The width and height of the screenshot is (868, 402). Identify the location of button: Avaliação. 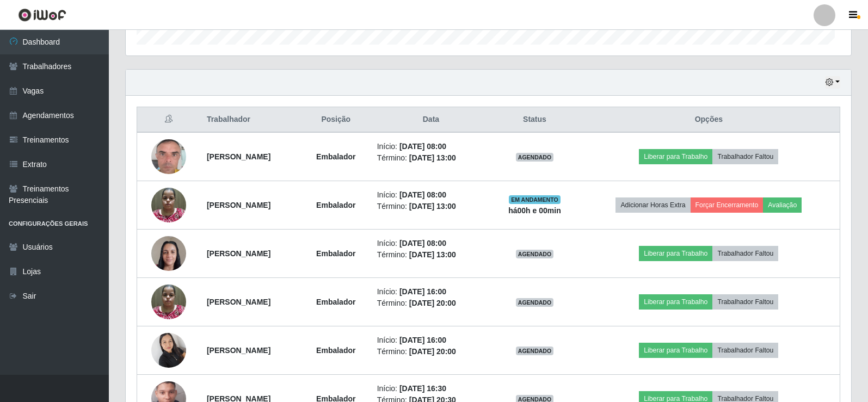
(782, 205).